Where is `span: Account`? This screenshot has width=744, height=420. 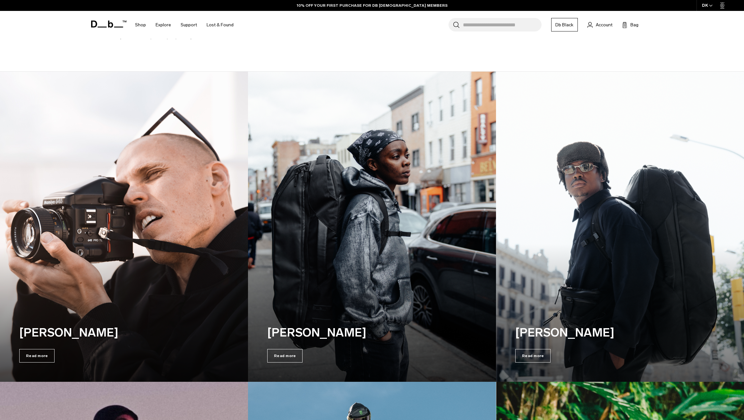
span: Account is located at coordinates (604, 25).